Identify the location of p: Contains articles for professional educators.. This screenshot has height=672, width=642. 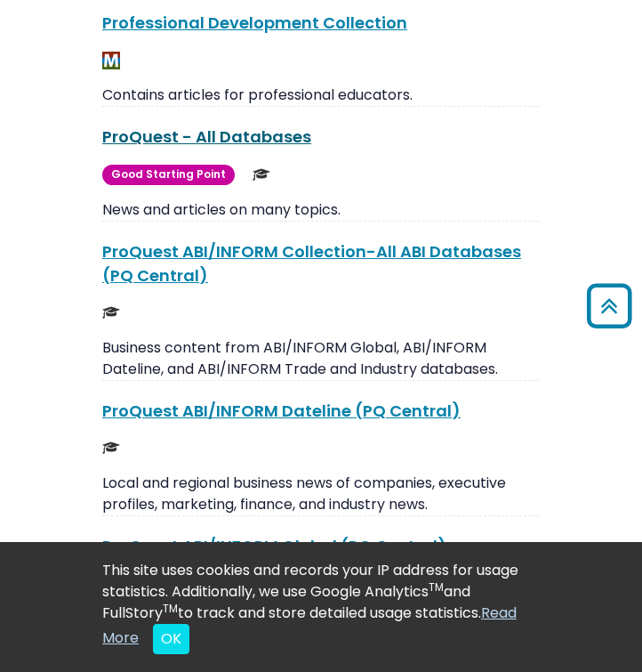
(321, 96).